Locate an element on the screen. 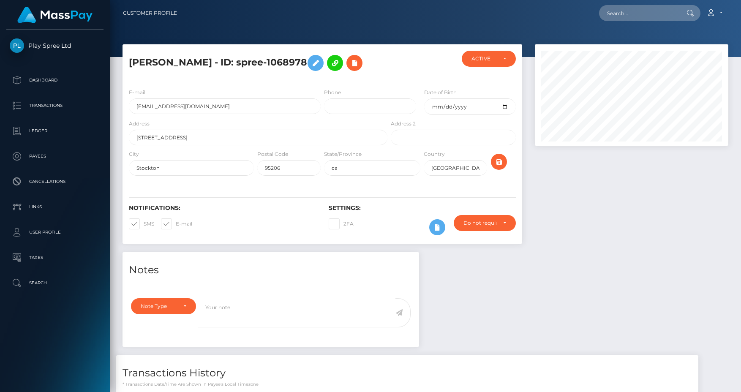  span: Play Spree Ltd is located at coordinates (55, 46).